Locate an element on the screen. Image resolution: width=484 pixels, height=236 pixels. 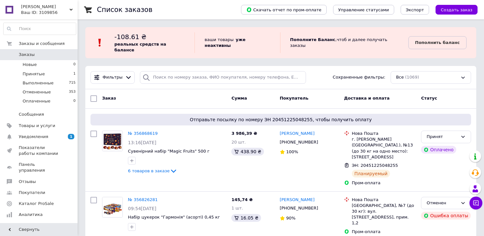
div: , чтоб и далее получать заказы is located at coordinates (344, 43).